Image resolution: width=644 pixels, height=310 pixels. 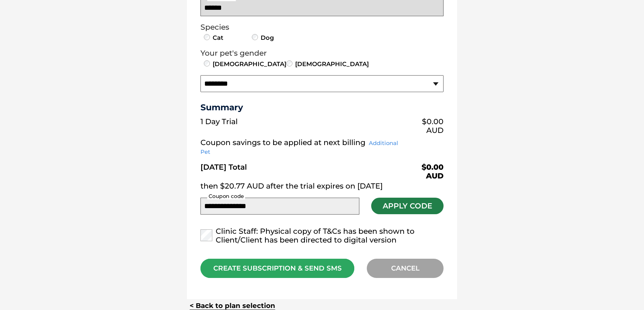 I want to click on h3: Summary, so click(x=322, y=108).